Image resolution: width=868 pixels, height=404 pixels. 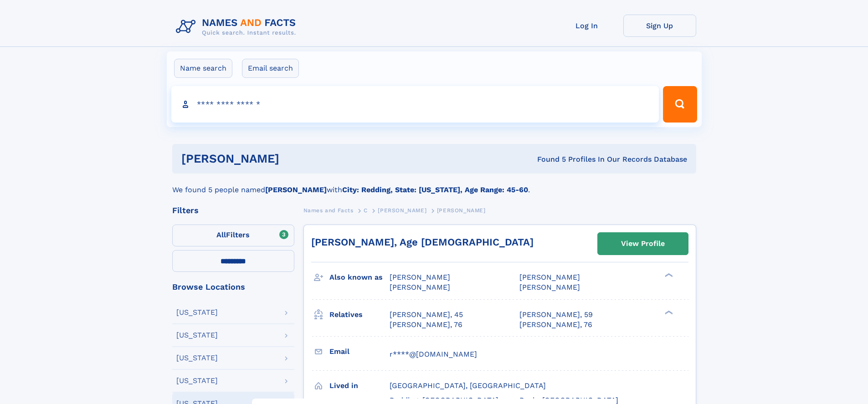 What do you see at coordinates (270, 69) in the screenshot?
I see `label: Email search` at bounding box center [270, 69].